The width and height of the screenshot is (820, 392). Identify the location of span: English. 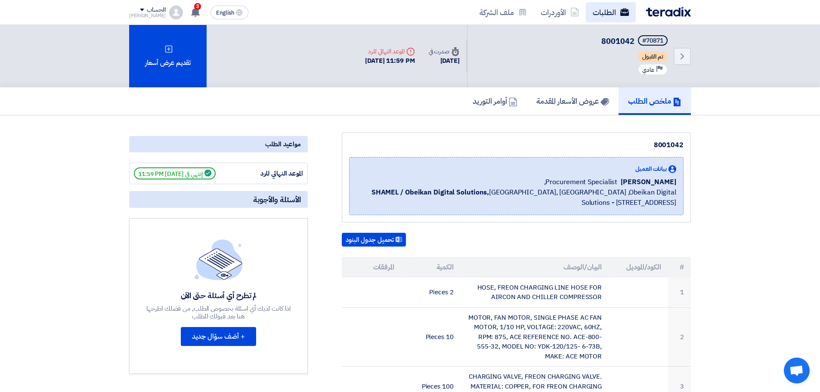
(225, 13).